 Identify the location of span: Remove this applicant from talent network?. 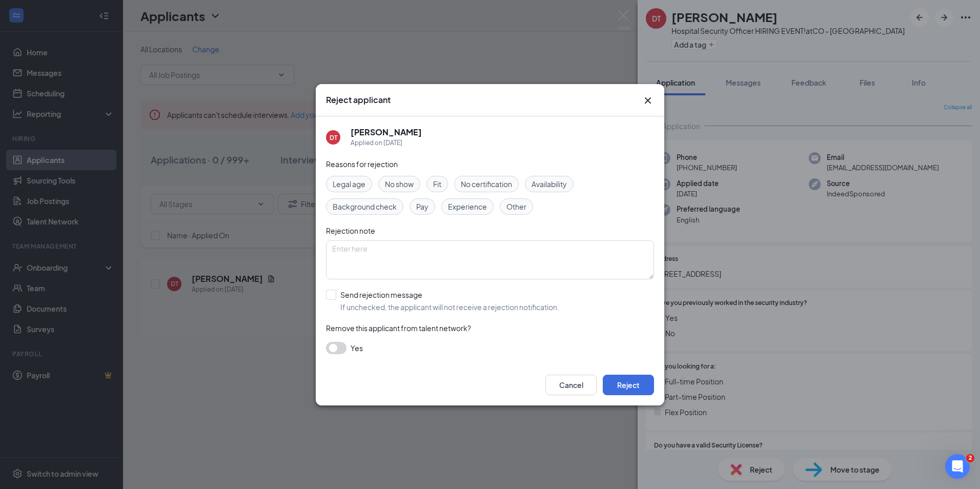
(398, 328).